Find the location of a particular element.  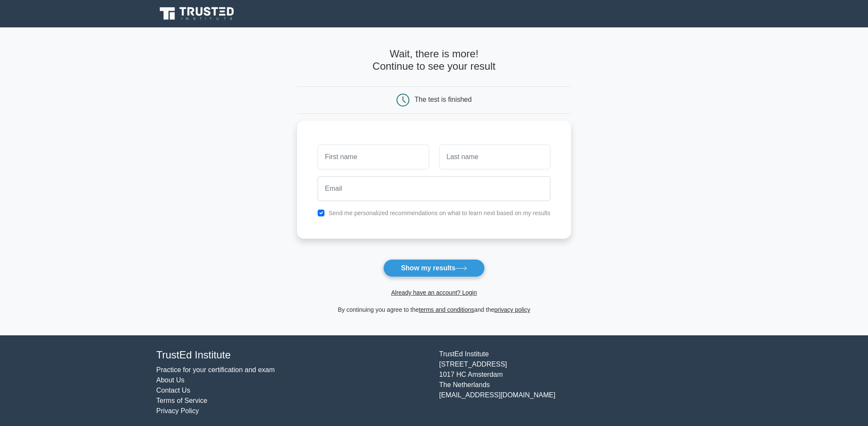

button: Show my results is located at coordinates (434, 268).